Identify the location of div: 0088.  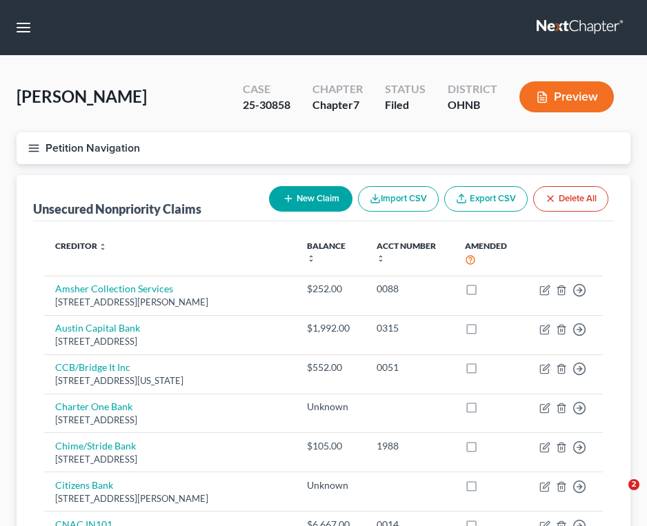
(410, 289).